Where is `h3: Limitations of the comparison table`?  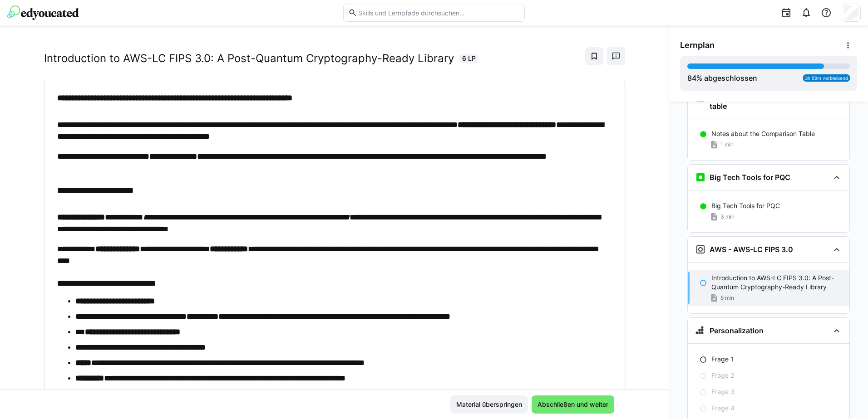
h3: Limitations of the comparison table is located at coordinates (770, 101).